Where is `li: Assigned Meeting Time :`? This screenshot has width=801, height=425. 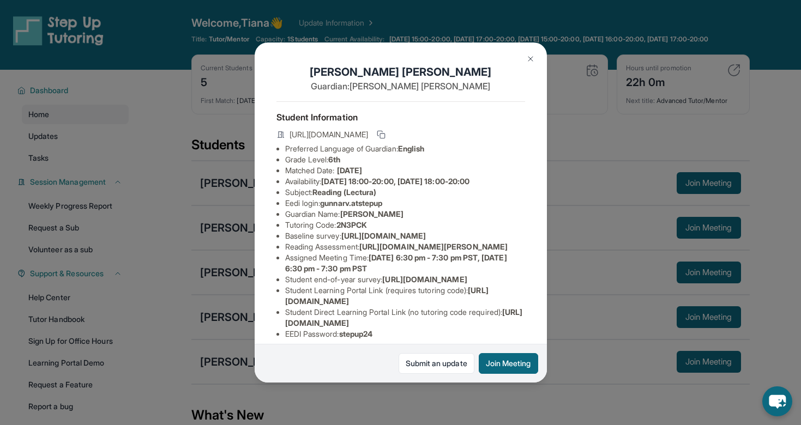 li: Assigned Meeting Time : is located at coordinates (405, 263).